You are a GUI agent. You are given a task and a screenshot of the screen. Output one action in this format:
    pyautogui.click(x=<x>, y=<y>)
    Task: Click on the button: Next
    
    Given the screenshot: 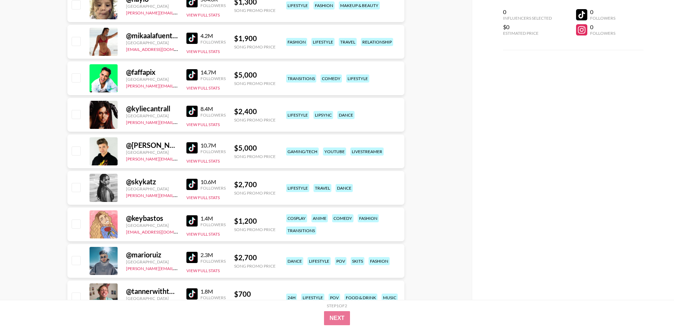 What is the action you would take?
    pyautogui.click(x=337, y=318)
    